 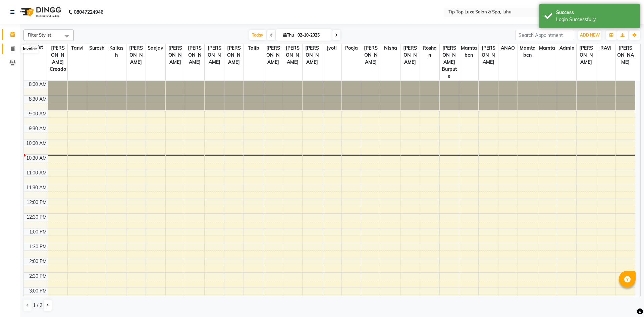 What do you see at coordinates (596, 12) in the screenshot?
I see `div: Success` at bounding box center [596, 12].